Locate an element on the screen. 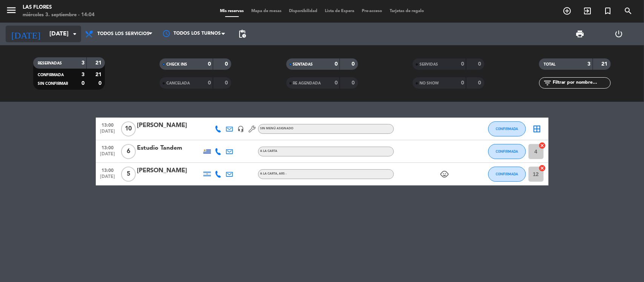  span: 5 is located at coordinates (128, 174).